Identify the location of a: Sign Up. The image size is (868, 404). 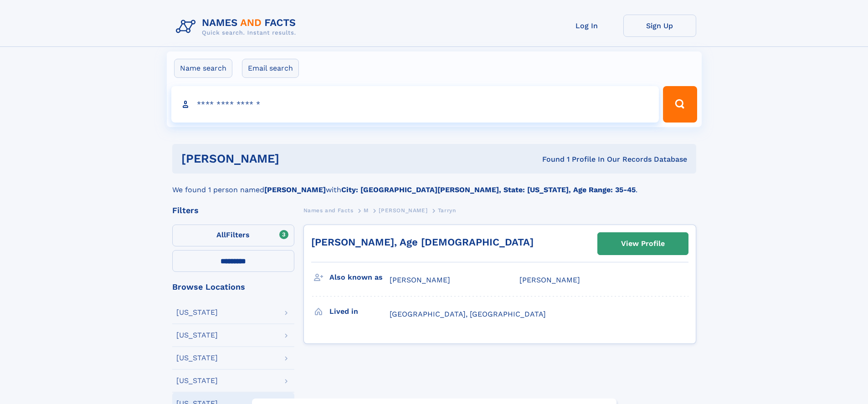
(660, 26).